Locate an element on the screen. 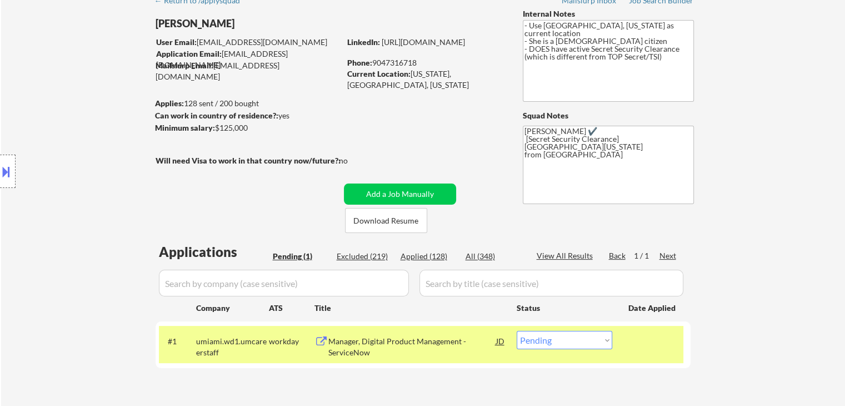 The width and height of the screenshot is (845, 406). div: workday is located at coordinates (292, 341).